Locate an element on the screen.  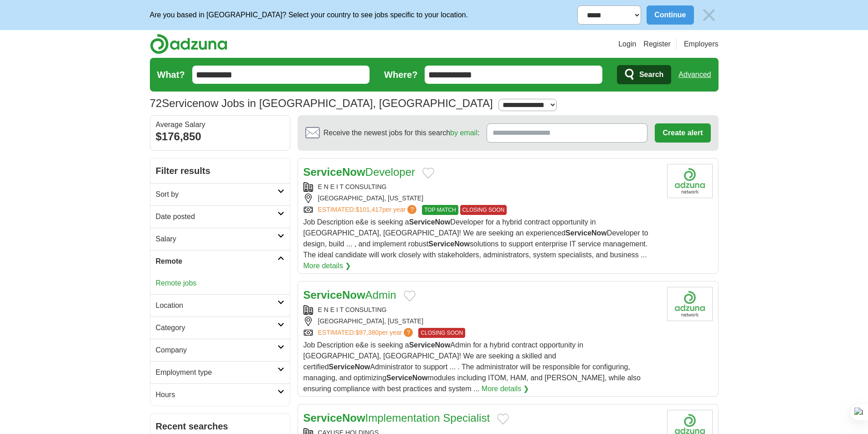
h2: Hours is located at coordinates (217, 395).